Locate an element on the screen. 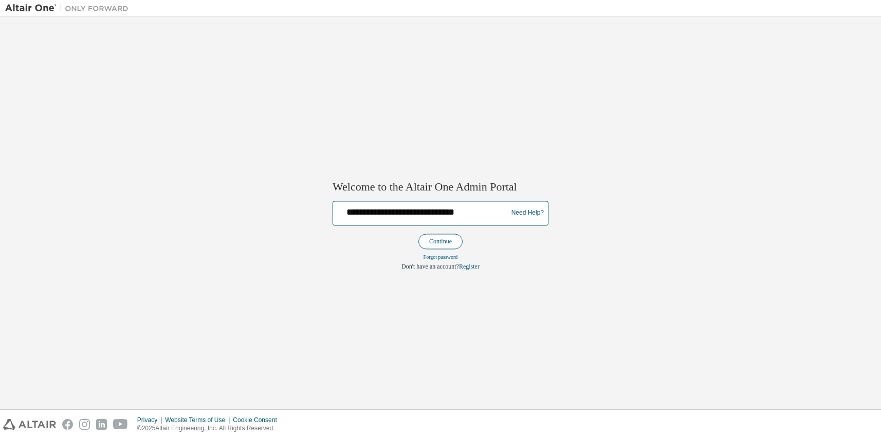 The image size is (881, 439). button: Continue is located at coordinates (440, 241).